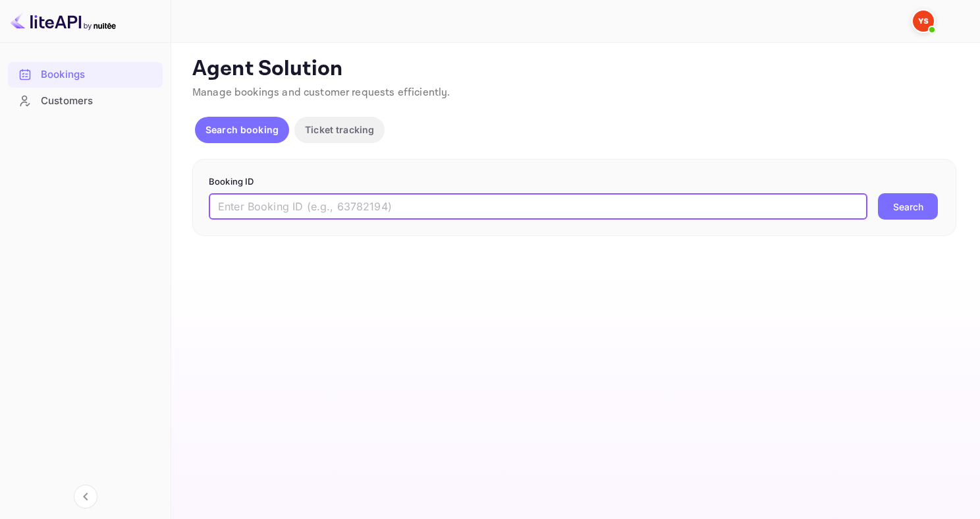  I want to click on p: Agent Solution, so click(574, 69).